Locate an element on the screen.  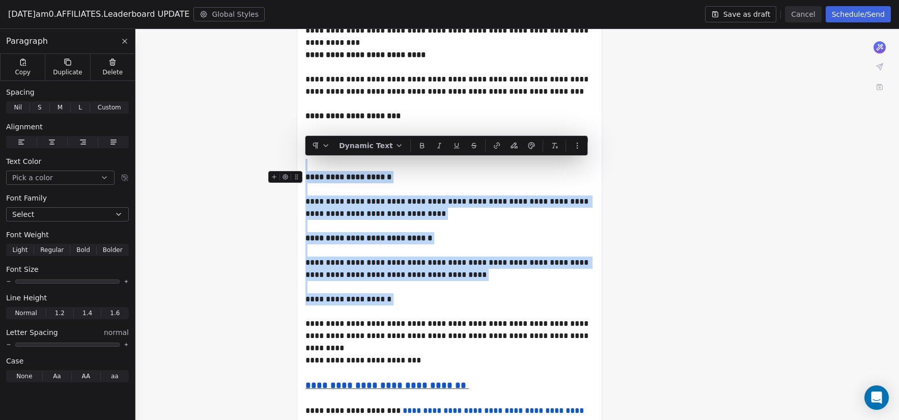
button: Pick a color is located at coordinates (60, 178).